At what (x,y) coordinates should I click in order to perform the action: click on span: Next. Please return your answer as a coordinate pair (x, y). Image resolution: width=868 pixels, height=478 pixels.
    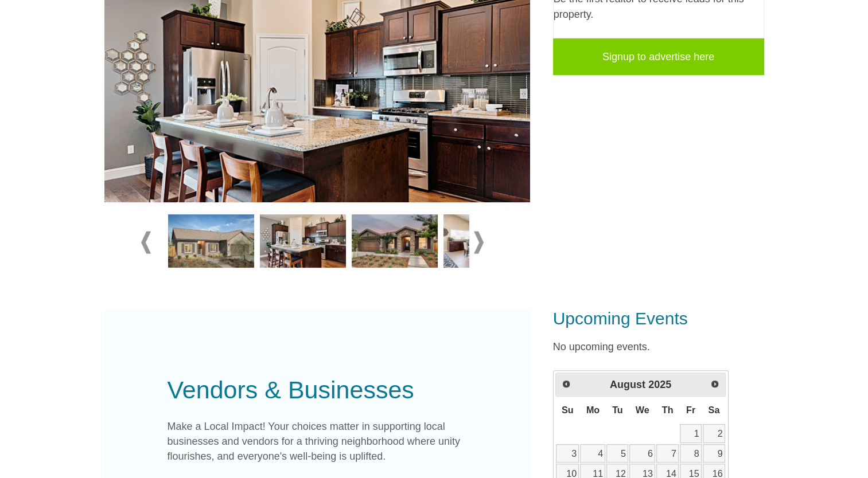
    Looking at the image, I should click on (715, 384).